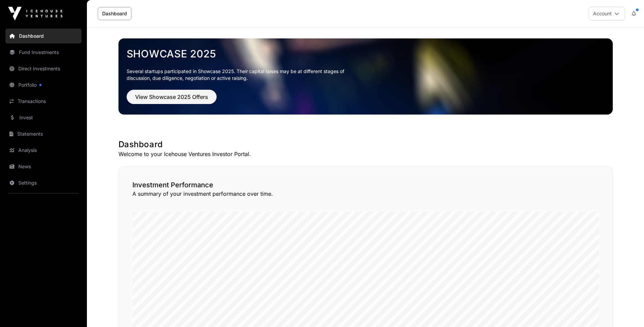  I want to click on a: Fund Investments, so click(43, 52).